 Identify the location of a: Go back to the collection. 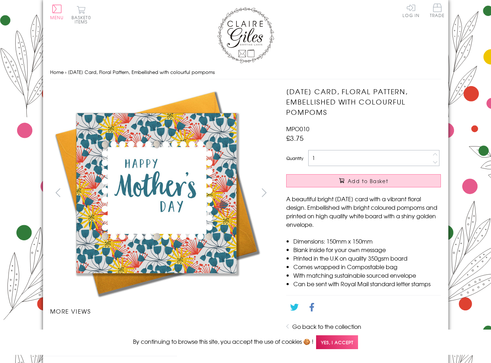
(327, 326).